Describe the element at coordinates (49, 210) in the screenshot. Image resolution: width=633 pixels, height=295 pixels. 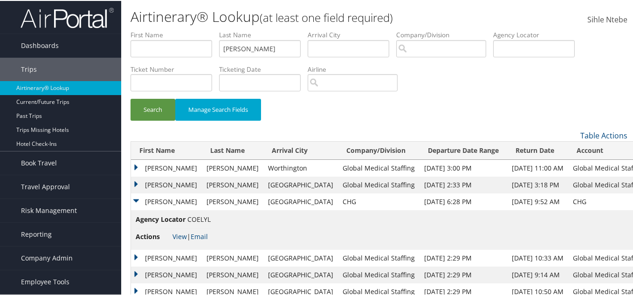
I see `span: Risk Management` at that location.